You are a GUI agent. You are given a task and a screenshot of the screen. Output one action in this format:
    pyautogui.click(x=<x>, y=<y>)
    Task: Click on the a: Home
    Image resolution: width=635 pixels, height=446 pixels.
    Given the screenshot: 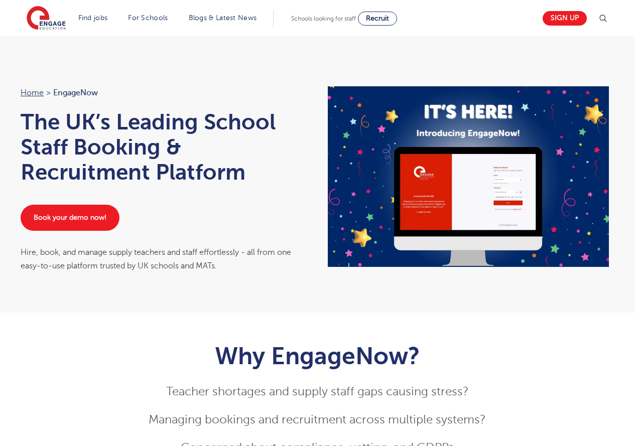 What is the action you would take?
    pyautogui.click(x=32, y=93)
    